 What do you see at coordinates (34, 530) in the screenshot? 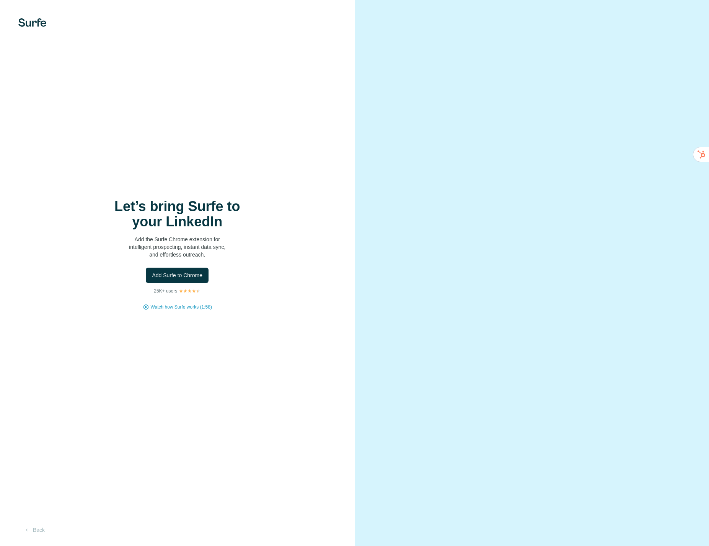
I see `button: Back` at bounding box center [34, 530].